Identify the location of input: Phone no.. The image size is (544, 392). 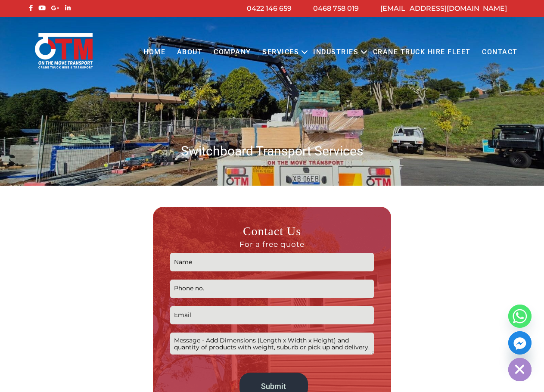
(272, 289).